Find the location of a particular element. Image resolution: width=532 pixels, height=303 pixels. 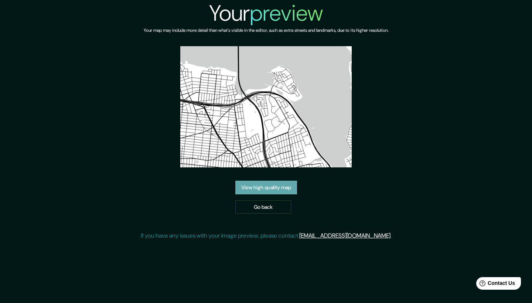

img: created-map-preview is located at coordinates (265, 107).